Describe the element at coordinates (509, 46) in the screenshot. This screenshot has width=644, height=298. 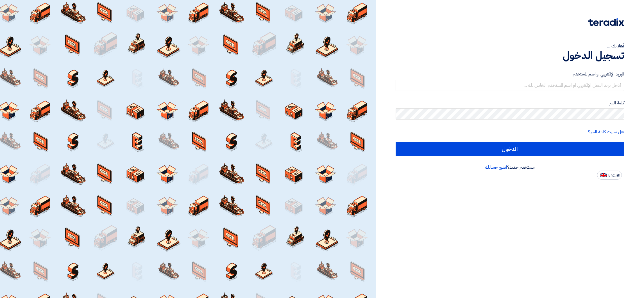
I see `div: أهلا بك ...` at that location.